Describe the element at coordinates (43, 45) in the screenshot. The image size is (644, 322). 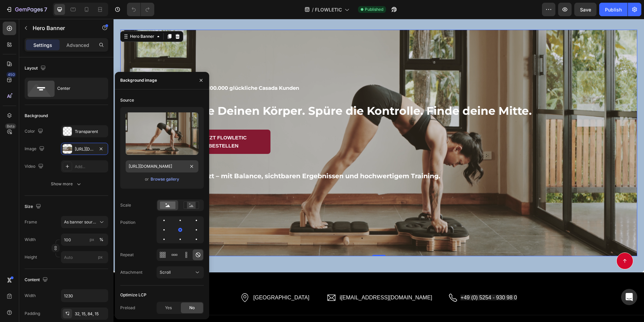
I see `p: Settings` at that location.